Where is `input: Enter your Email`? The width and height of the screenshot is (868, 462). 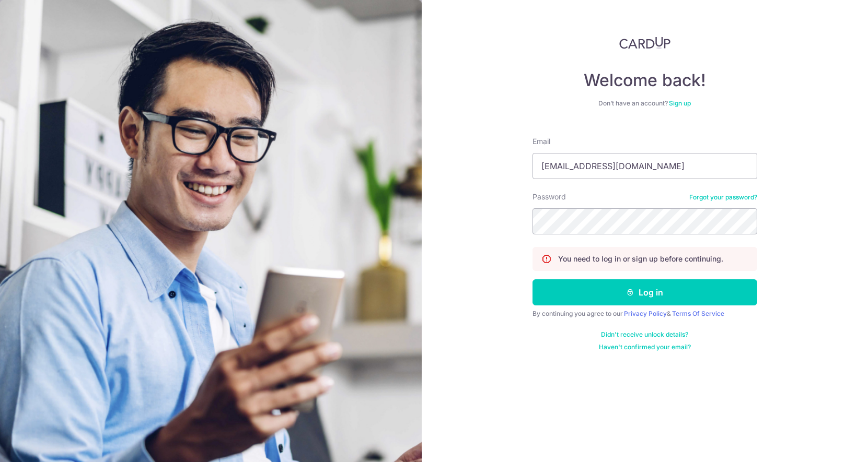
input: Enter your Email is located at coordinates (645, 166).